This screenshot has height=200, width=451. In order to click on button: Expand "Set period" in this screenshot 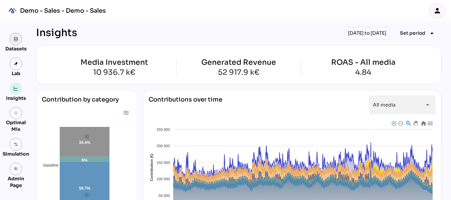, I will do `click(418, 33)`.